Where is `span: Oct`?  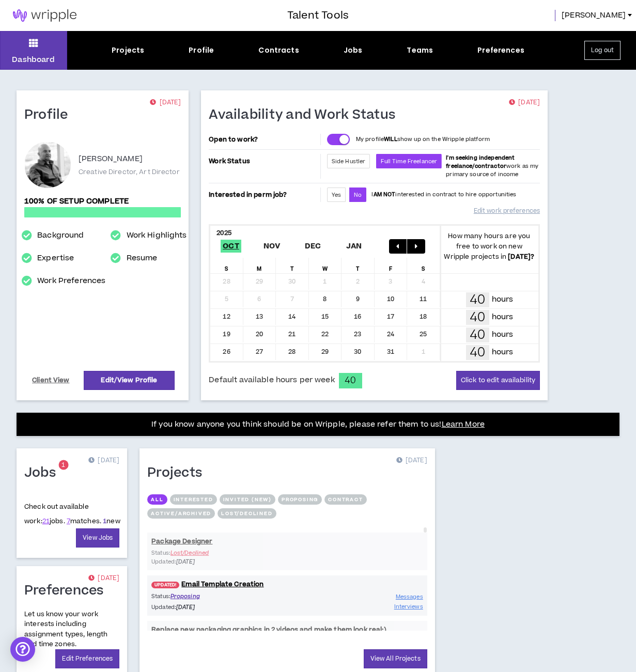
span: Oct is located at coordinates (231, 246).